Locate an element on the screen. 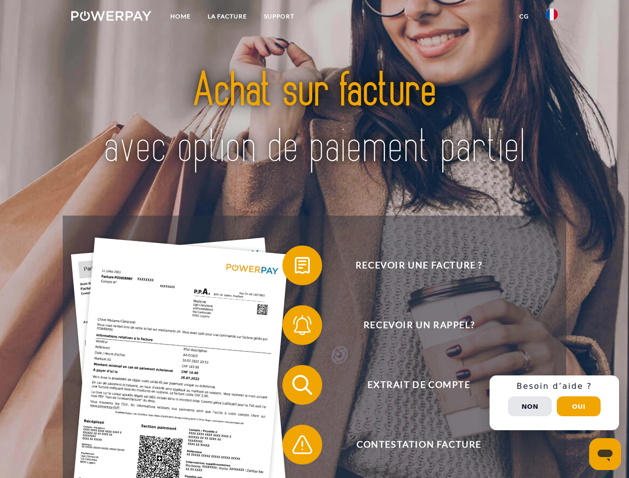 The height and width of the screenshot is (478, 629). span: Contestation Facture is located at coordinates (419, 445).